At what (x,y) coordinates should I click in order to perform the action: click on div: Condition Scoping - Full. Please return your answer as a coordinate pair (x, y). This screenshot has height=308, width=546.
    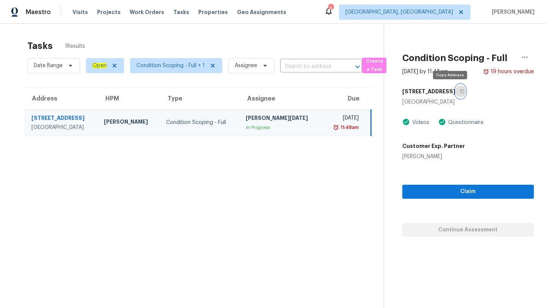
    Looking at the image, I should click on (200, 123).